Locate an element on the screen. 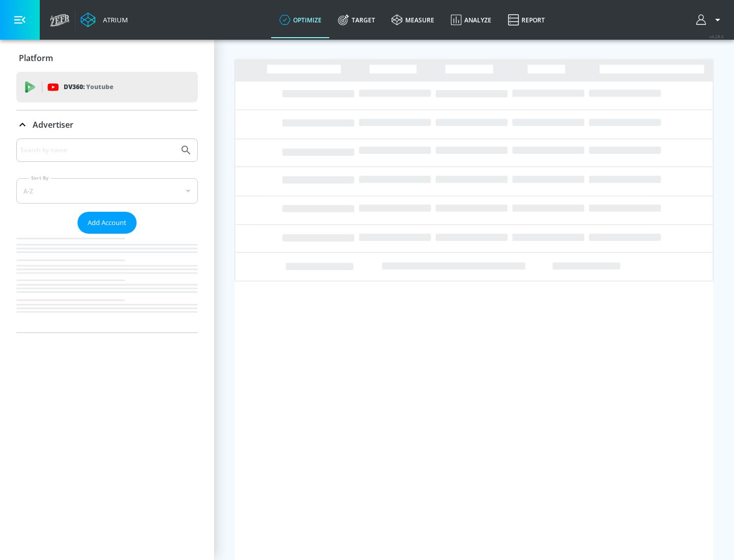  p: Platform is located at coordinates (36, 58).